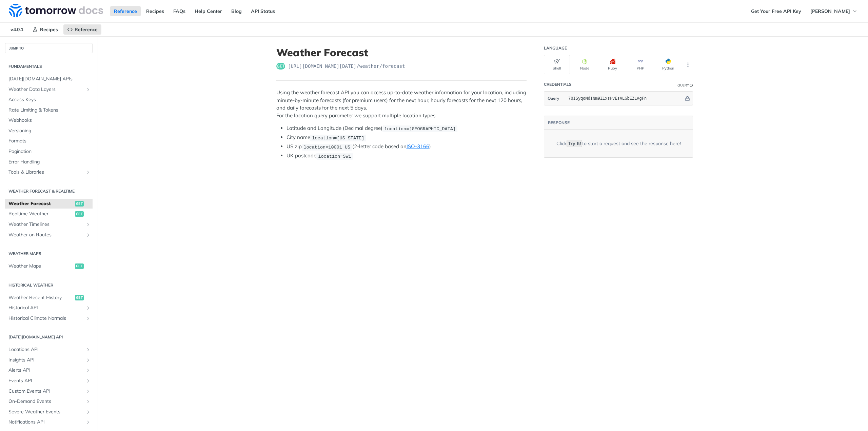 This screenshot has height=431, width=868. What do you see at coordinates (46, 349) in the screenshot?
I see `span: Locations API` at bounding box center [46, 349].